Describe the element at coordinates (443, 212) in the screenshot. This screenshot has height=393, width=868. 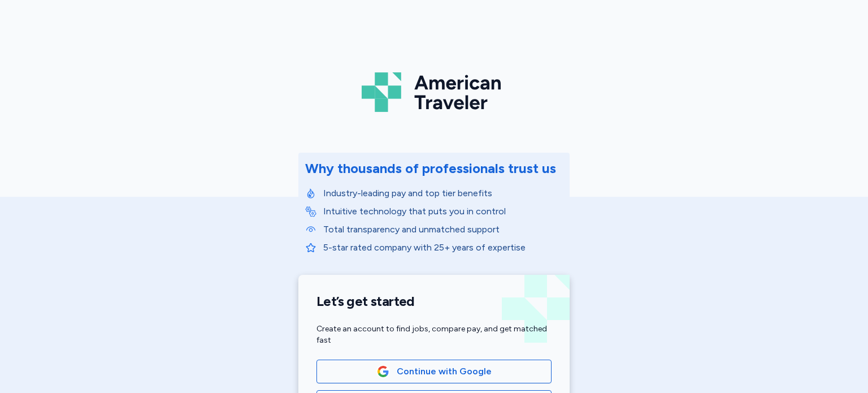
I see `p: Intuitive technology that puts you in control` at that location.